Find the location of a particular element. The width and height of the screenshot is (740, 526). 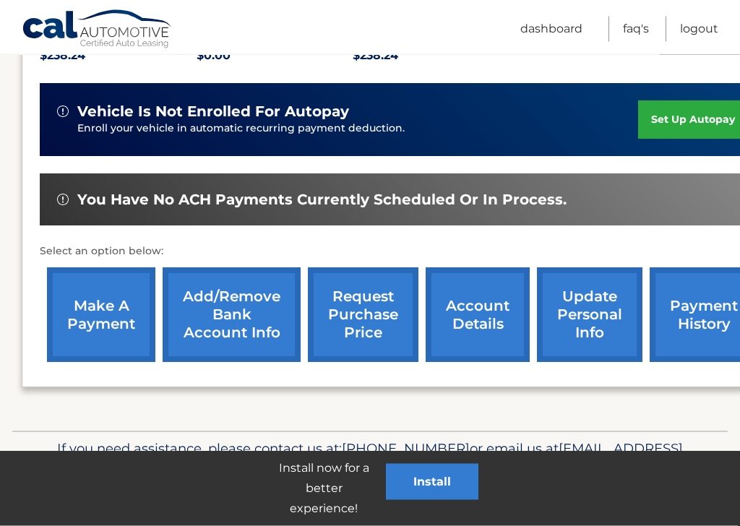

a: Dashboard is located at coordinates (552, 29).